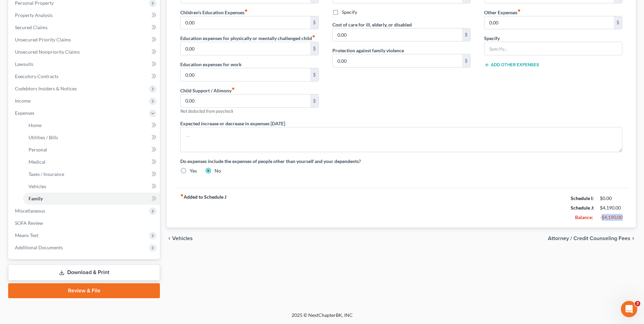  I want to click on span: Unsecured Priority Claims, so click(43, 39).